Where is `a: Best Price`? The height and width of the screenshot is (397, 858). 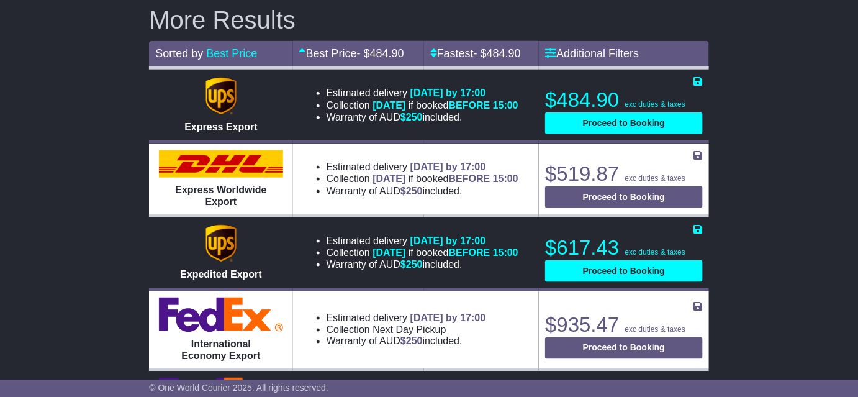
a: Best Price is located at coordinates (232, 53).